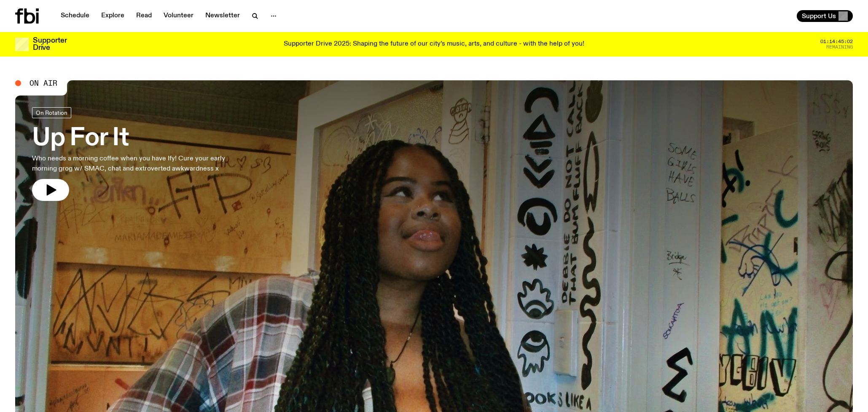 This screenshot has height=412, width=868. Describe the element at coordinates (51, 112) in the screenshot. I see `span: On Rotation` at that location.